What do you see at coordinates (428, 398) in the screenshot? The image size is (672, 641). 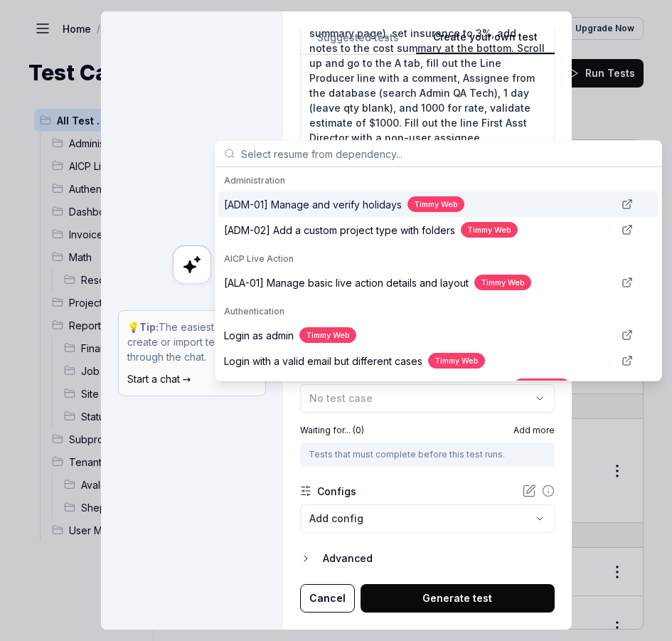 I see `button: No test case` at bounding box center [428, 398].